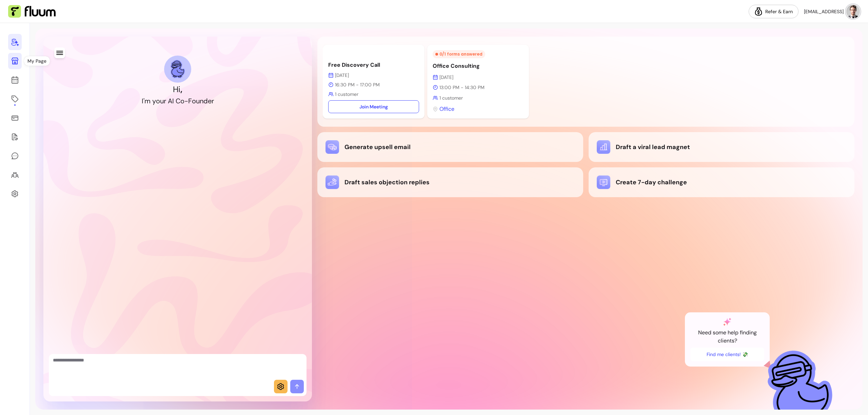  I want to click on button: Find me clients! 💸, so click(727, 354).